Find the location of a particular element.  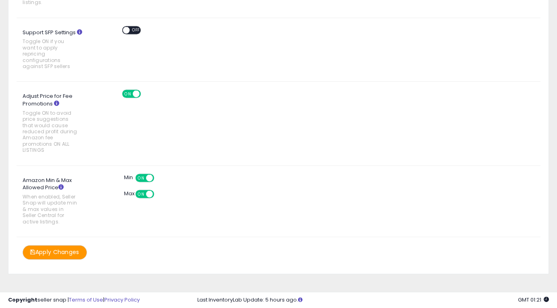

div: Last InventoryLab Update: 5 hours ago. is located at coordinates (373, 300).